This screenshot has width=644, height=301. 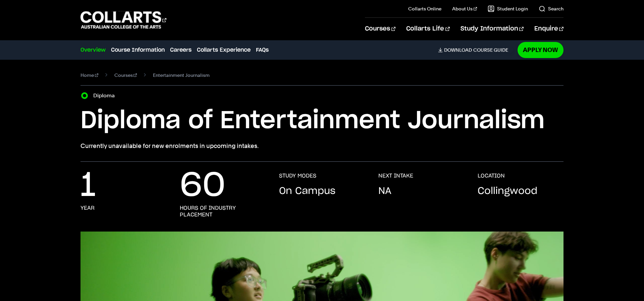 I want to click on a: Apply Now, so click(x=540, y=50).